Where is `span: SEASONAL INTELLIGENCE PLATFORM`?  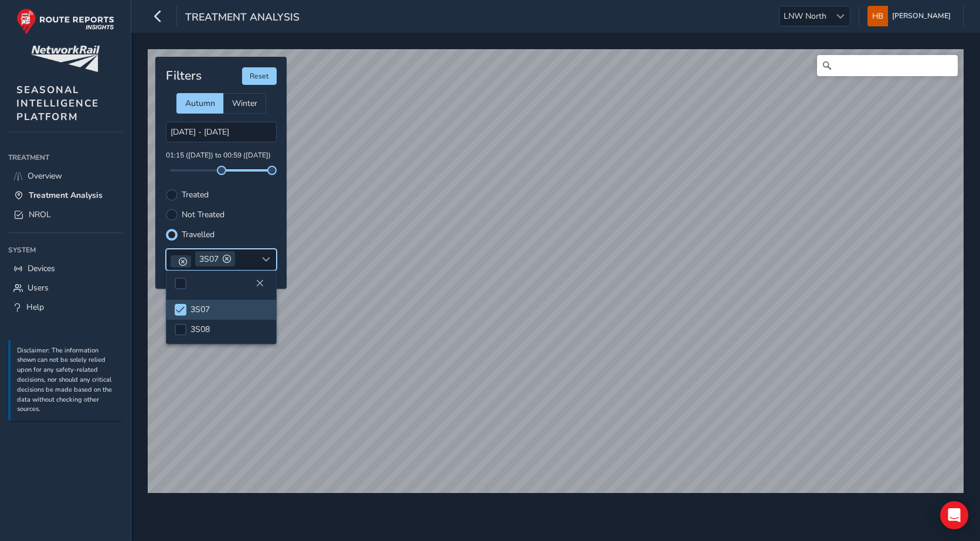 span: SEASONAL INTELLIGENCE PLATFORM is located at coordinates (58, 103).